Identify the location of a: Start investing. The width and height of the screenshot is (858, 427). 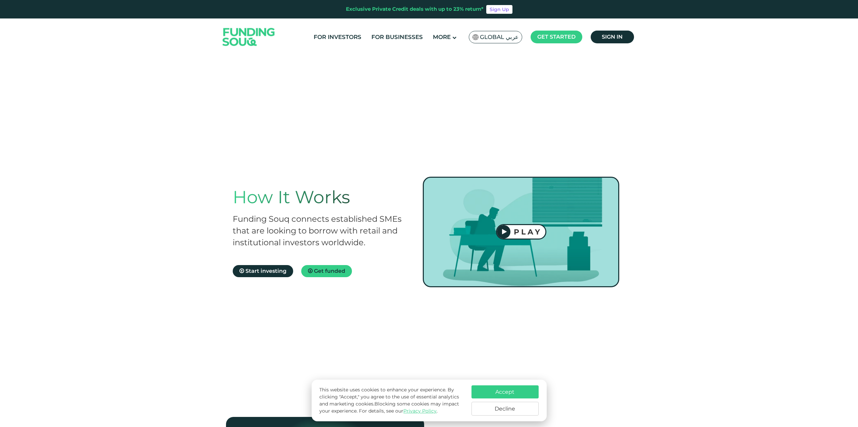
(263, 271).